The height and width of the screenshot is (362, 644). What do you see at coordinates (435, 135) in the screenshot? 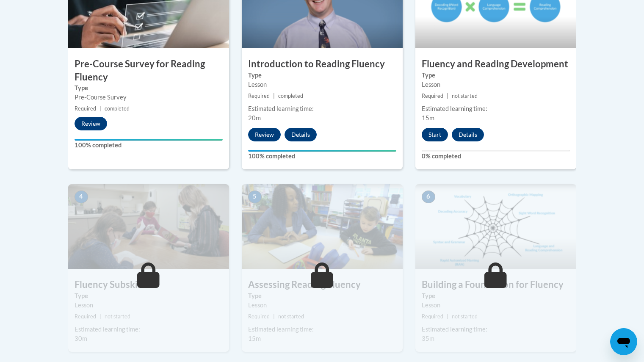
I see `button: Start` at bounding box center [435, 135].